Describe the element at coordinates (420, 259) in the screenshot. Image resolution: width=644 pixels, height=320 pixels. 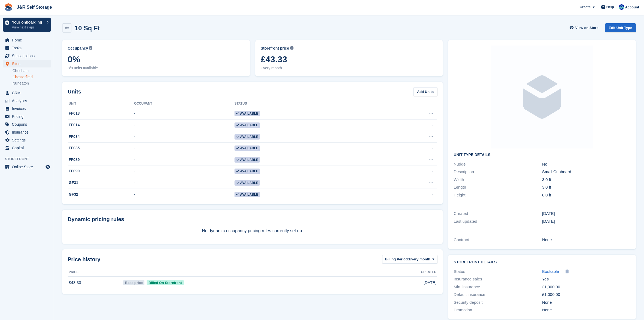
I see `span: Every month` at that location.